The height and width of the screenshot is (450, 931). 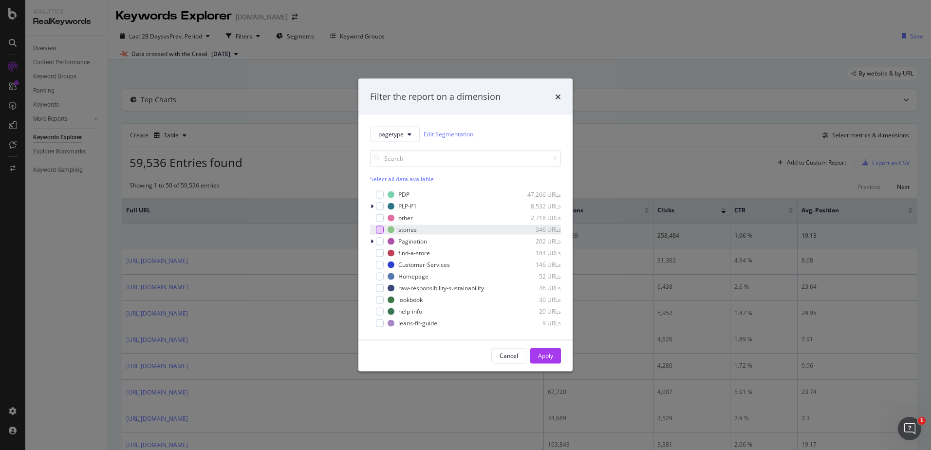 What do you see at coordinates (424, 264) in the screenshot?
I see `div: Customer-Services` at bounding box center [424, 264].